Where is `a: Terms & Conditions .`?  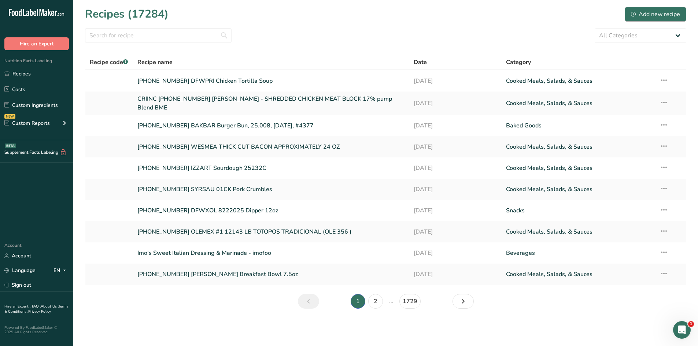
a: Terms & Conditions . is located at coordinates (36, 309).